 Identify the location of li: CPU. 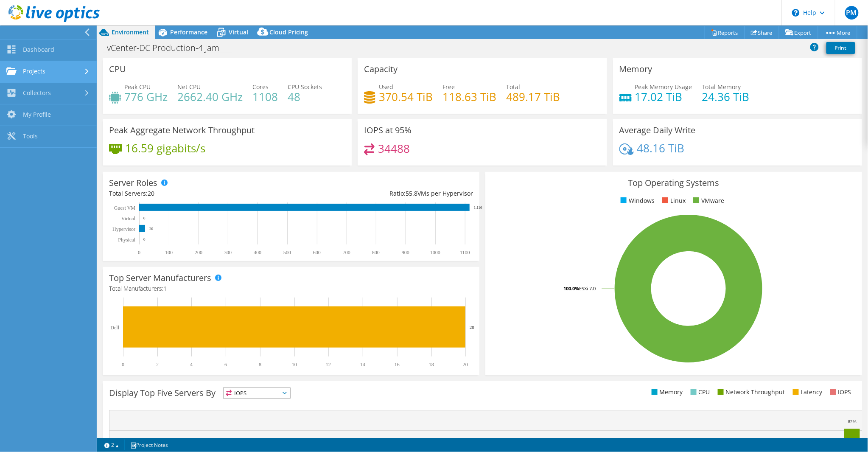
(699, 392).